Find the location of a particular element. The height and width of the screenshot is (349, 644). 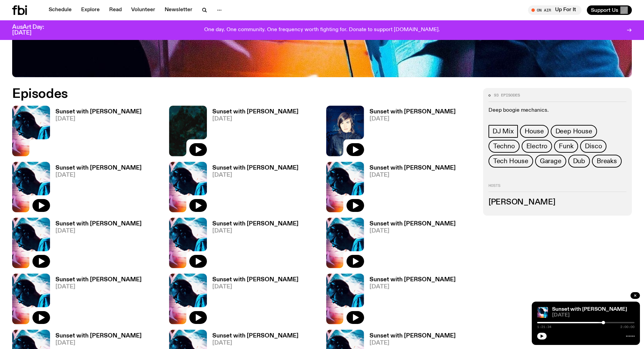

a: House is located at coordinates (534, 131).